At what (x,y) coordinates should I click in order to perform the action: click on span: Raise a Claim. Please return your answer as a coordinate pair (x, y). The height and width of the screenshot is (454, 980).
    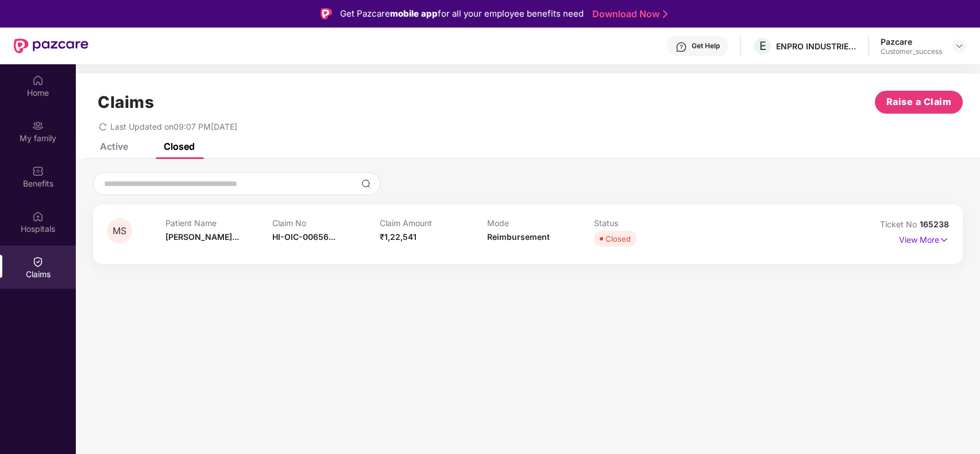
    Looking at the image, I should click on (919, 102).